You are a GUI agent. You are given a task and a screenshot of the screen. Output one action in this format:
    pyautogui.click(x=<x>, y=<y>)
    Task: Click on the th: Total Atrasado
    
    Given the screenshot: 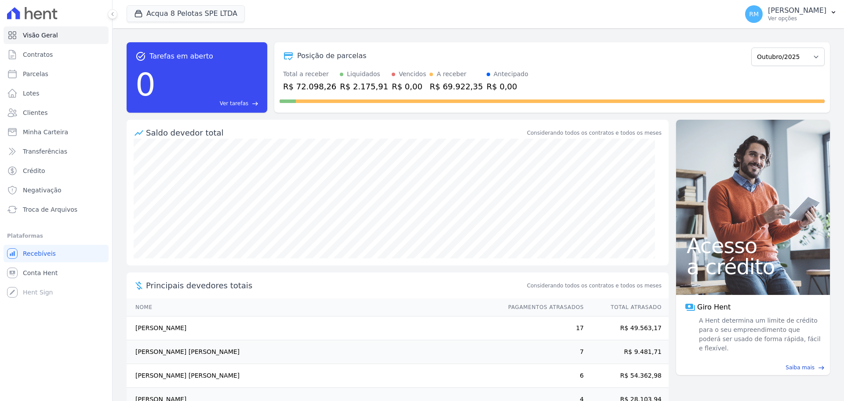 What is the action you would take?
    pyautogui.click(x=627, y=307)
    